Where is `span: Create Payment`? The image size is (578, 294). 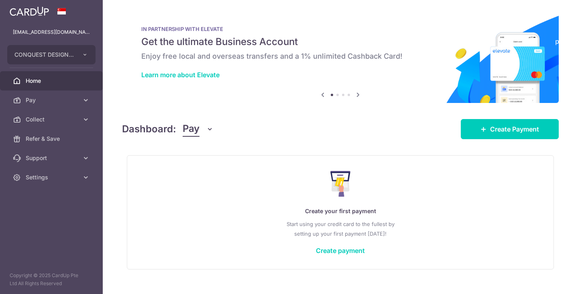
span: Create Payment is located at coordinates (515, 129).